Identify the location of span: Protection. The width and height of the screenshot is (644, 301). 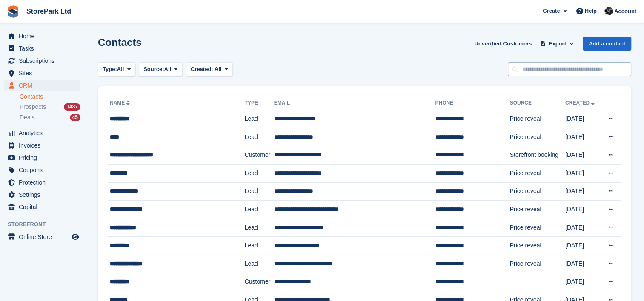
(44, 182).